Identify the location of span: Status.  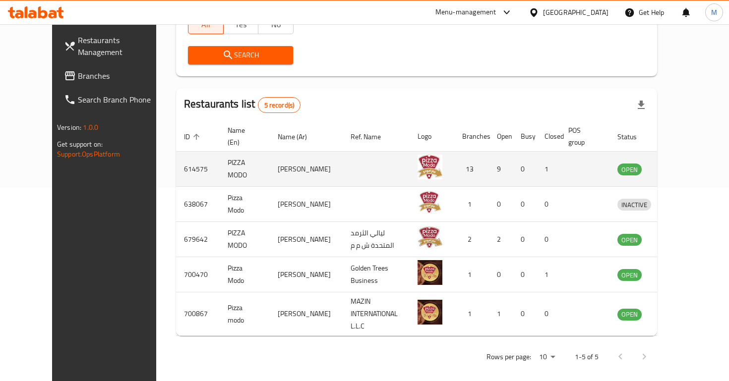
(633, 137).